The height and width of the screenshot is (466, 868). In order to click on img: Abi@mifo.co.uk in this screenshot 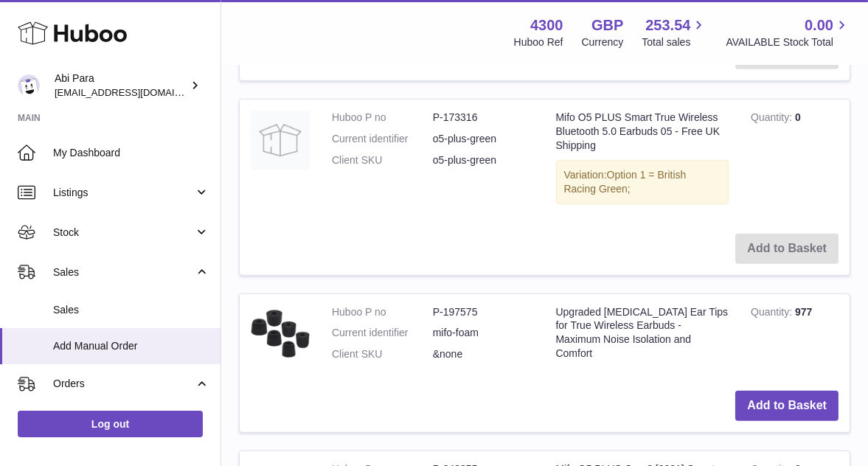, I will do `click(29, 86)`.